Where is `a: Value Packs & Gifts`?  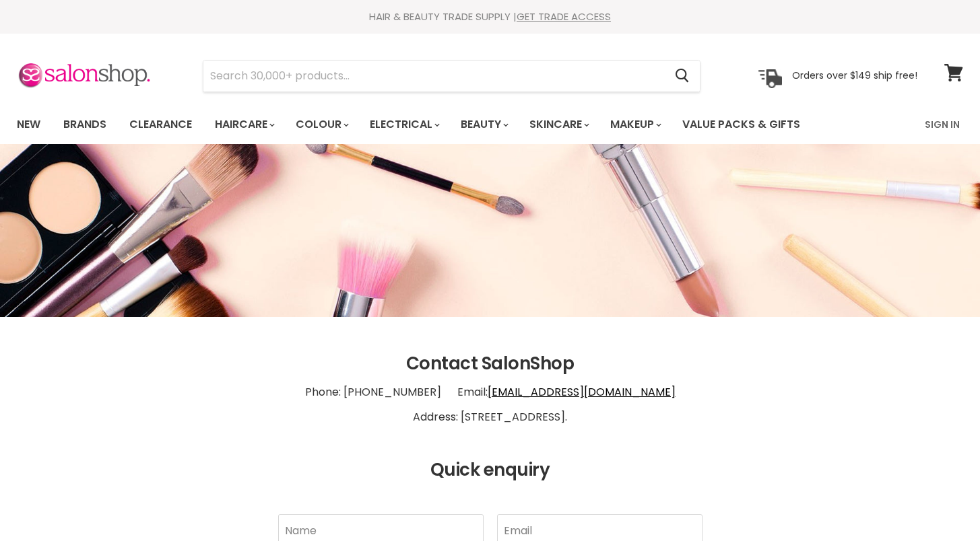
a: Value Packs & Gifts is located at coordinates (741, 124).